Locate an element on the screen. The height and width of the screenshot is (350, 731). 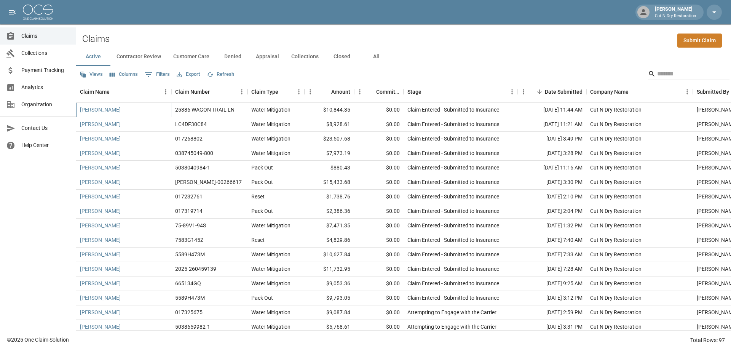
button: Export is located at coordinates (188, 74).